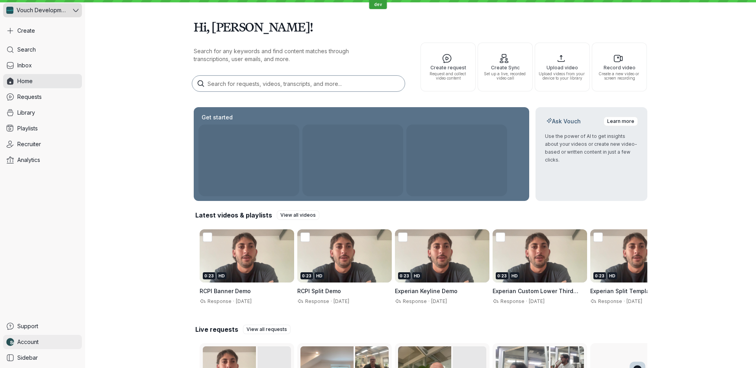  Describe the element at coordinates (43, 144) in the screenshot. I see `a: Recruiter` at that location.